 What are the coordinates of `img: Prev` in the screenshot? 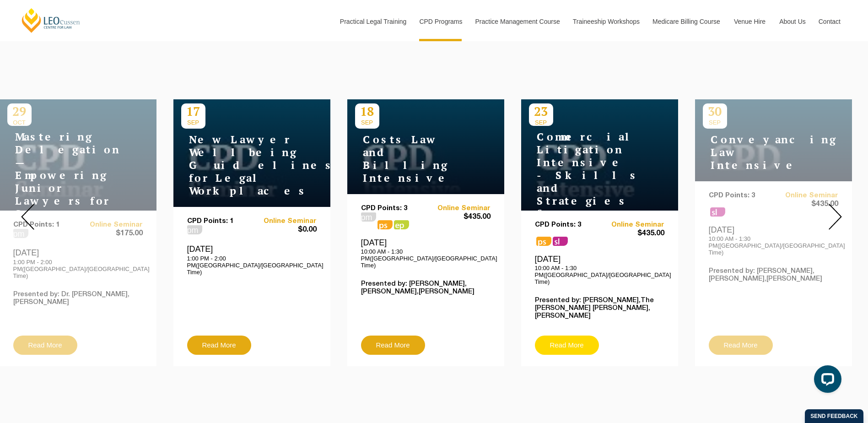 It's located at (27, 217).